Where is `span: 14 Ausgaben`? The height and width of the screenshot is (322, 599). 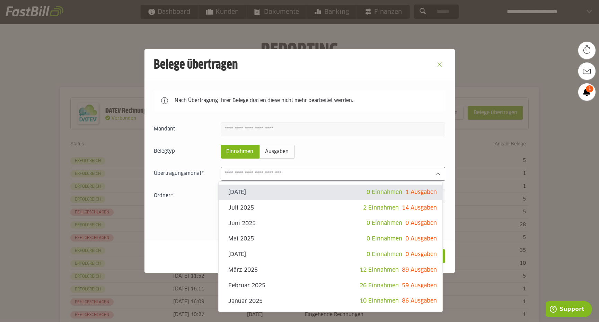
span: 14 Ausgaben is located at coordinates (419, 208).